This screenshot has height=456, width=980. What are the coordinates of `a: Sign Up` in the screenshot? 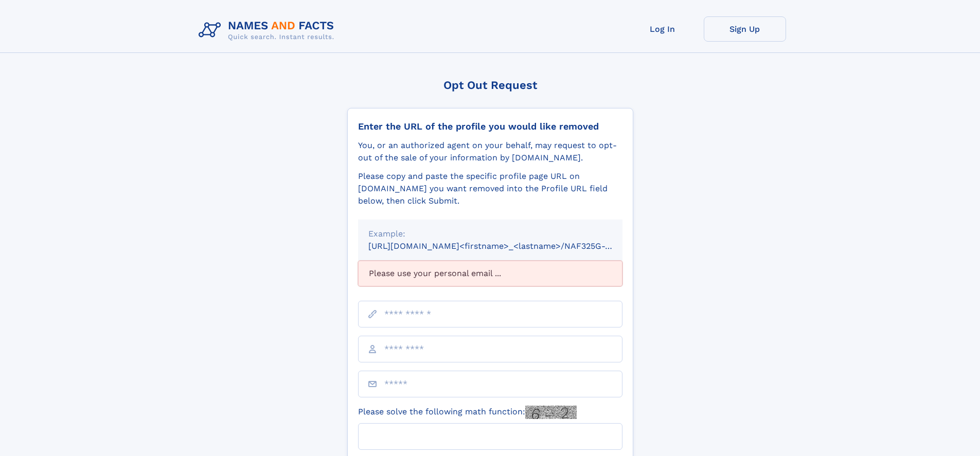 It's located at (745, 29).